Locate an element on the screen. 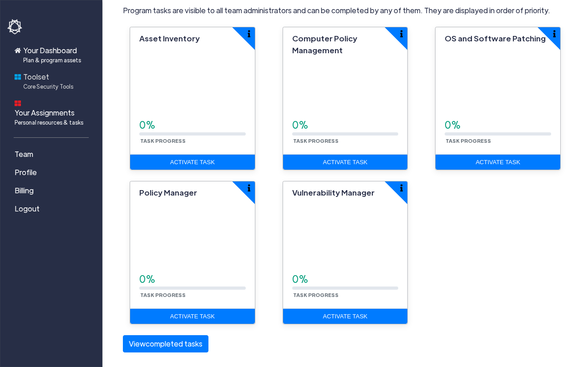 The image size is (588, 367). span: Billing is located at coordinates (24, 190).